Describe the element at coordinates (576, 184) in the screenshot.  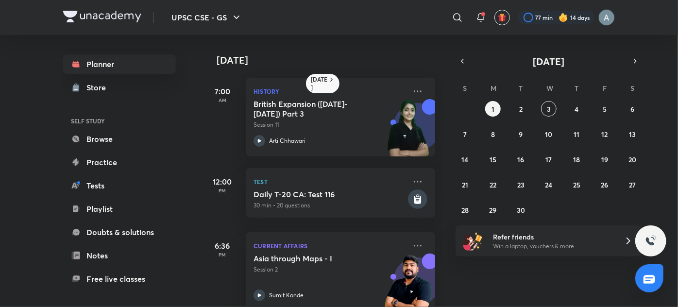
I see `abbr: September 25, 2025` at that location.